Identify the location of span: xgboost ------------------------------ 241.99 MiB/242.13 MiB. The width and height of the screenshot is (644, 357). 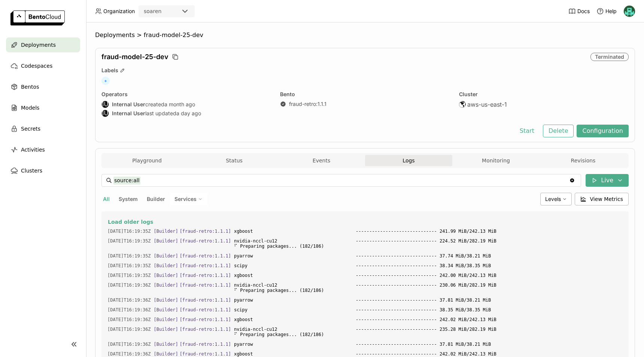
(428, 231).